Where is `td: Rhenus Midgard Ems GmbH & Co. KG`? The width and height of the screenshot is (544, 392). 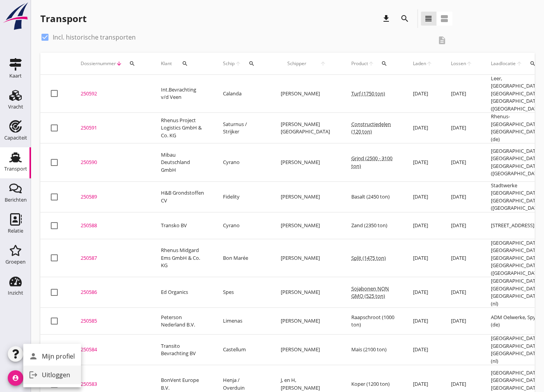
td: Rhenus Midgard Ems GmbH & Co. KG is located at coordinates (183, 258).